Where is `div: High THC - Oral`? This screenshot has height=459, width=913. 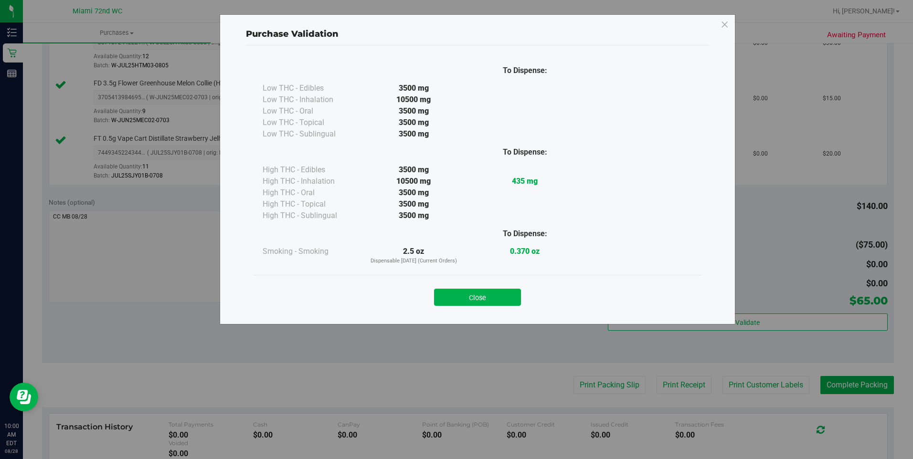 div: High THC - Oral is located at coordinates (310, 193).